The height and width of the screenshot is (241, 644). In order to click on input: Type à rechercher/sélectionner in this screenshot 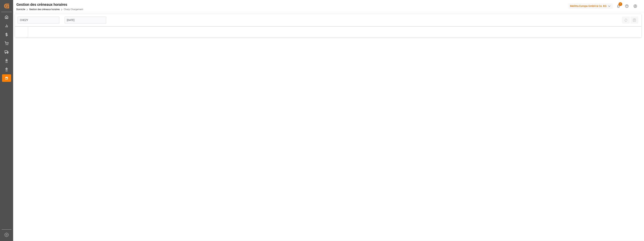, I will do `click(38, 20)`.